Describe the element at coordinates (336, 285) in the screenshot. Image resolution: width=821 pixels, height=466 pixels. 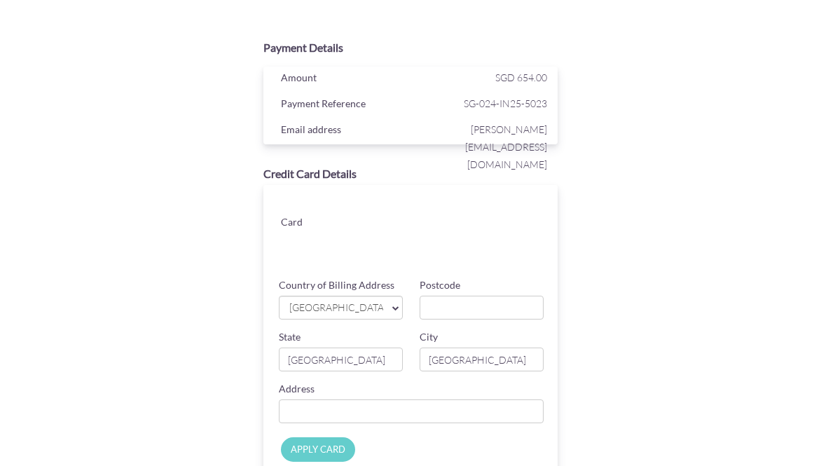
I see `label: Country of Billing Address` at that location.